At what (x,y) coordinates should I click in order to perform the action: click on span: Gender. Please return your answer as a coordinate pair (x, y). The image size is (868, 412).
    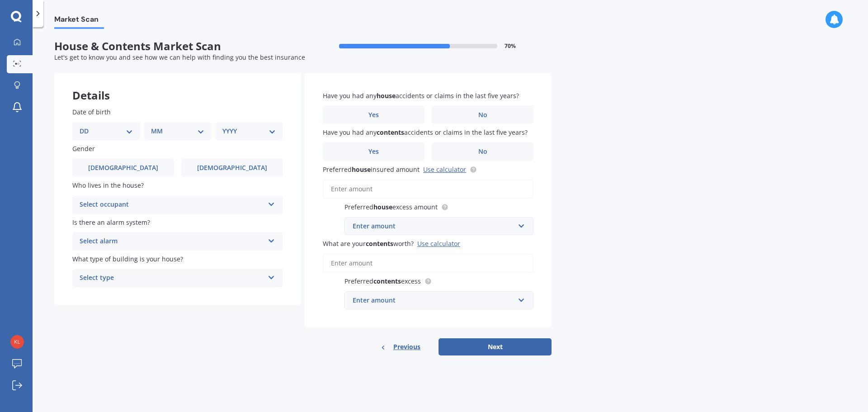
    Looking at the image, I should click on (84, 148).